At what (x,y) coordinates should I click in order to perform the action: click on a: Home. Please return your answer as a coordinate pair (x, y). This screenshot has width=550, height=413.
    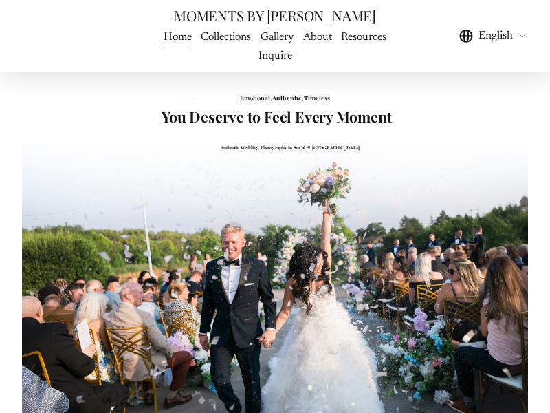
    Looking at the image, I should click on (177, 37).